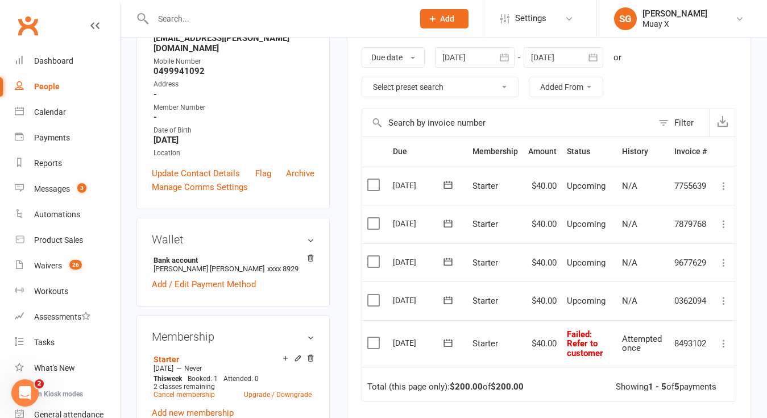 The width and height of the screenshot is (767, 418). Describe the element at coordinates (196, 173) in the screenshot. I see `a: Update Contact Details` at that location.